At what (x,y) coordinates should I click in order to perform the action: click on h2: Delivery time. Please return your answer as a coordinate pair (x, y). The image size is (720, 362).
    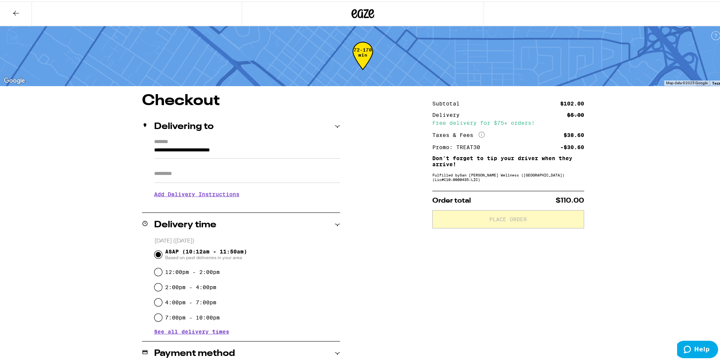
    Looking at the image, I should click on (185, 224).